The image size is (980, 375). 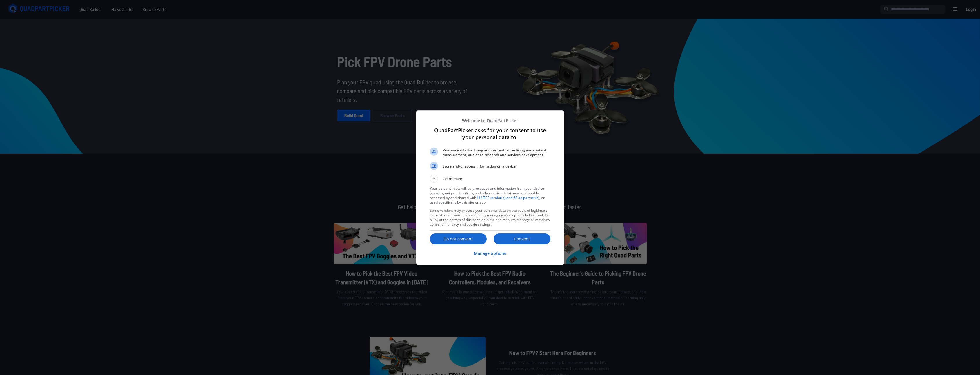 What do you see at coordinates (490, 121) in the screenshot?
I see `p: Welcome to QuadPartPicker` at bounding box center [490, 121].